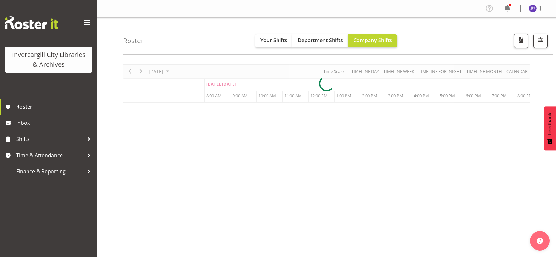 The height and width of the screenshot is (257, 556). Describe the element at coordinates (55, 123) in the screenshot. I see `span: Inbox` at that location.